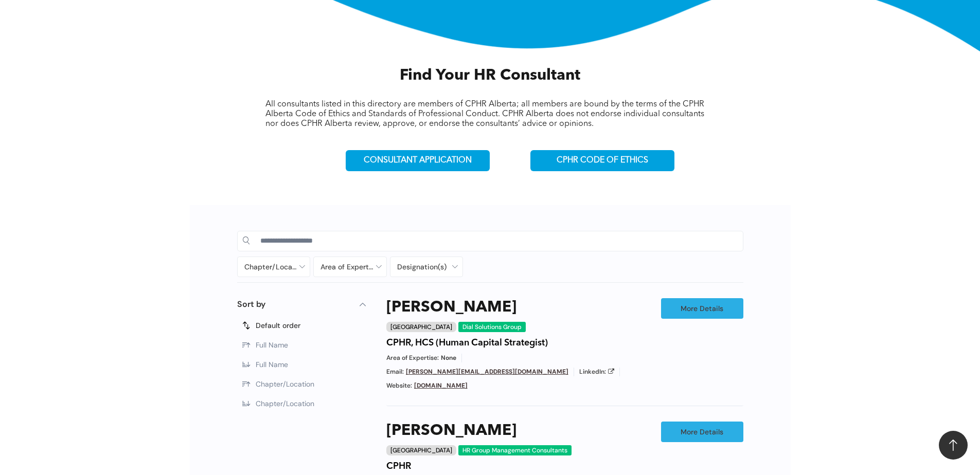 Image resolution: width=980 pixels, height=475 pixels. What do you see at coordinates (417, 160) in the screenshot?
I see `a: CONSULTANT APPLICATION` at bounding box center [417, 160].